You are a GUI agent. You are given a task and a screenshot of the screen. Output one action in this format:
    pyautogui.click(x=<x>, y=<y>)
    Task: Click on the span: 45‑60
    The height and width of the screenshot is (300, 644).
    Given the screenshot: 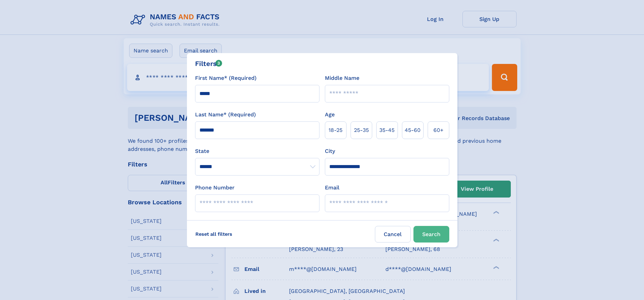 What is the action you would take?
    pyautogui.click(x=413, y=130)
    